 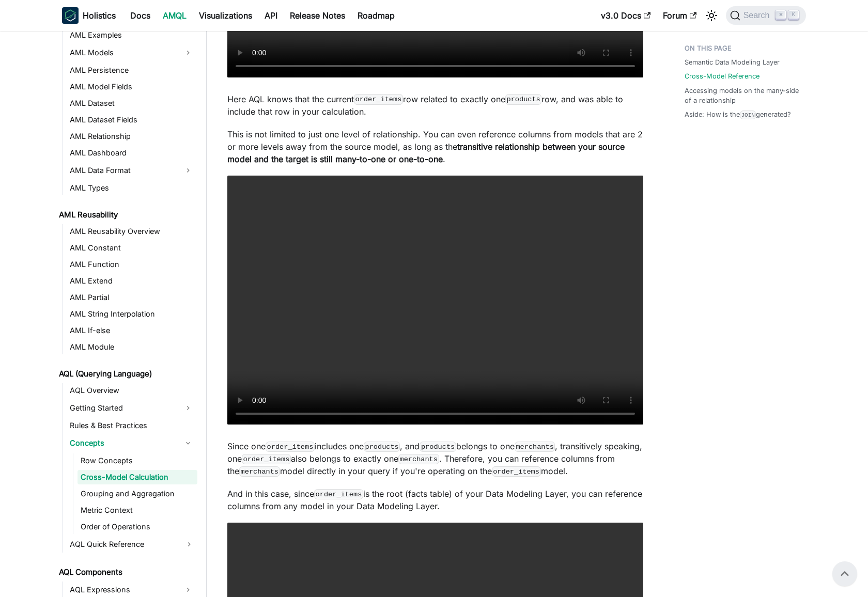 What do you see at coordinates (99, 16) in the screenshot?
I see `b: Holistics` at bounding box center [99, 16].